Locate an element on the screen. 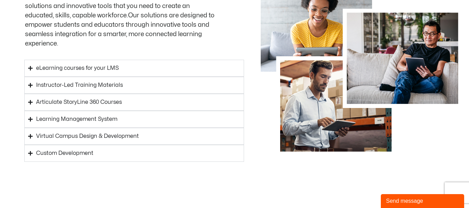 This screenshot has height=208, width=469. summary: Virtual Campus Design & Development is located at coordinates (134, 136).